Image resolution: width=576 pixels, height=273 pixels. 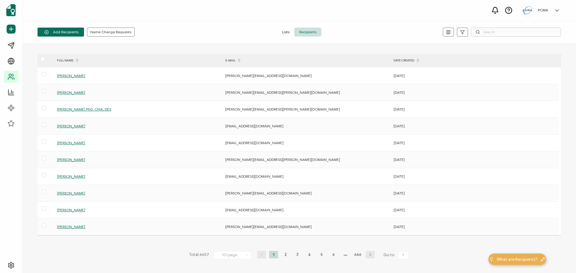 I want to click on button: Name Change Requests, so click(x=111, y=32).